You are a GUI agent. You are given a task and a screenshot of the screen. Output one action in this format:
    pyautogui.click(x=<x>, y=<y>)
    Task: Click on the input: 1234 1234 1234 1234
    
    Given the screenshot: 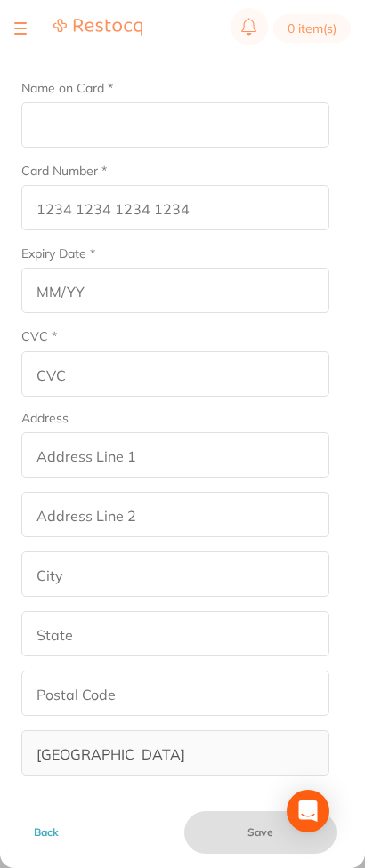 What is the action you would take?
    pyautogui.click(x=175, y=208)
    